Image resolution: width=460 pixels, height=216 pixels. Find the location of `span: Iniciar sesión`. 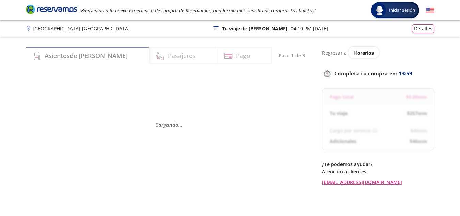

span: Iniciar sesión is located at coordinates (402, 10).